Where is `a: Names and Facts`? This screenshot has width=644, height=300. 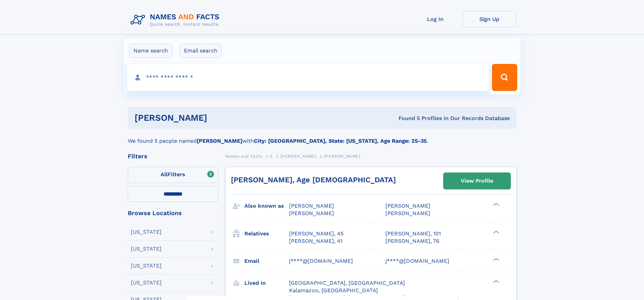 a: Names and Facts is located at coordinates (244, 156).